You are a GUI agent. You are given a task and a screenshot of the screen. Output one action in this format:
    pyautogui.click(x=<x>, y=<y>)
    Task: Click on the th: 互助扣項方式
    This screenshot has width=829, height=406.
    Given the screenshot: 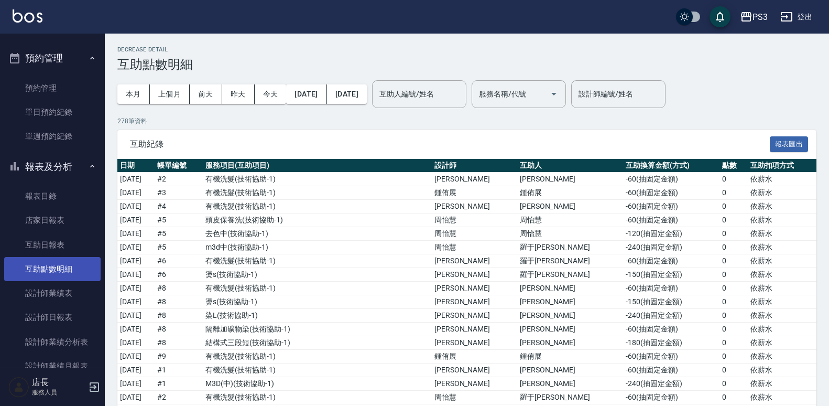 What is the action you would take?
    pyautogui.click(x=782, y=166)
    